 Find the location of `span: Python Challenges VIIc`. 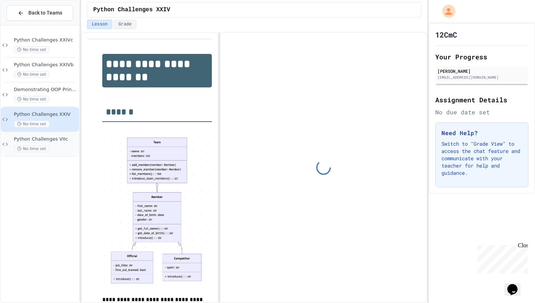

span: Python Challenges VIIc is located at coordinates (46, 139).